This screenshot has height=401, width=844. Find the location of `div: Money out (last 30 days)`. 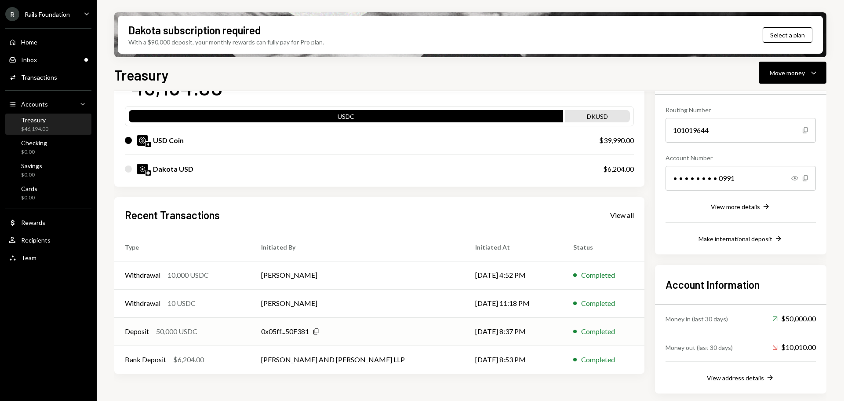

div: Money out (last 30 days) is located at coordinates (699, 347).